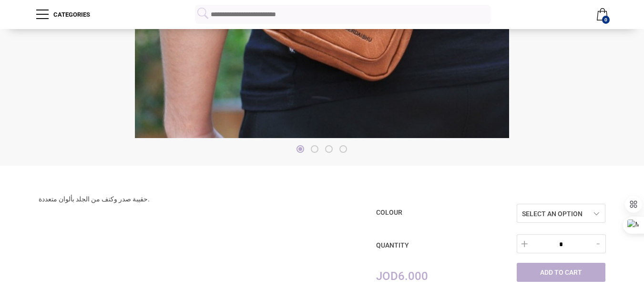 The height and width of the screenshot is (289, 644). I want to click on strong: Quantity, so click(392, 245).